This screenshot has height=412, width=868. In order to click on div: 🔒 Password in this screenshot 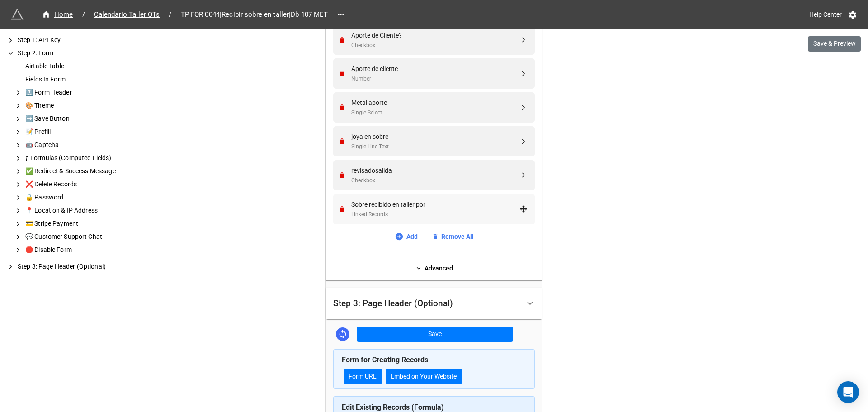, I will do `click(84, 197)`.